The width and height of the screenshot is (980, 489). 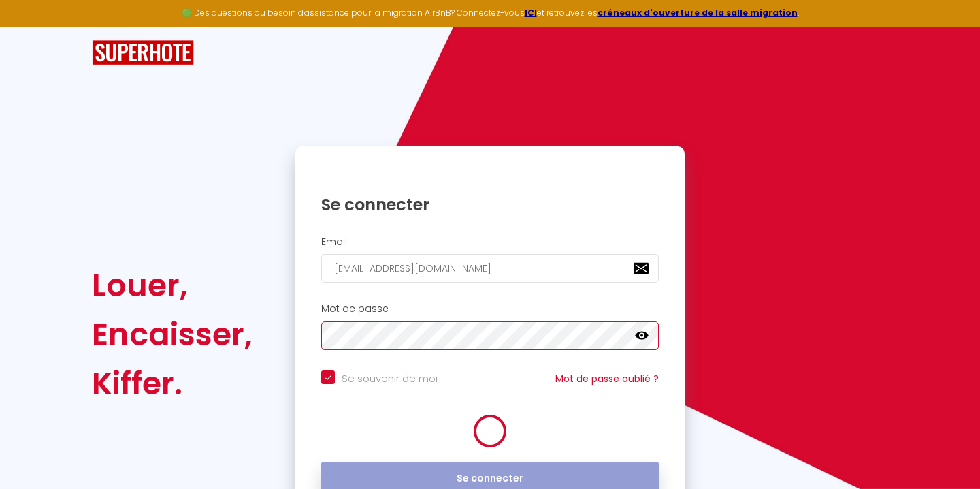 I want to click on div: Encaisser,, so click(x=172, y=335).